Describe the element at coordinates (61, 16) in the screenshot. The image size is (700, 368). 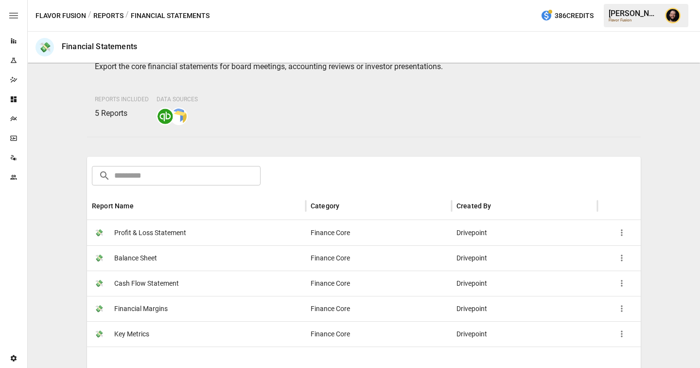
I see `button: Flavor Fusion` at that location.